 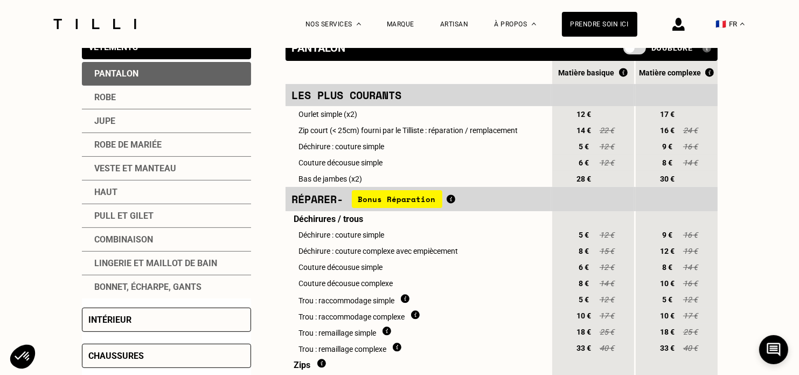 I want to click on td: Trou : raccommodage simple, so click(x=418, y=299).